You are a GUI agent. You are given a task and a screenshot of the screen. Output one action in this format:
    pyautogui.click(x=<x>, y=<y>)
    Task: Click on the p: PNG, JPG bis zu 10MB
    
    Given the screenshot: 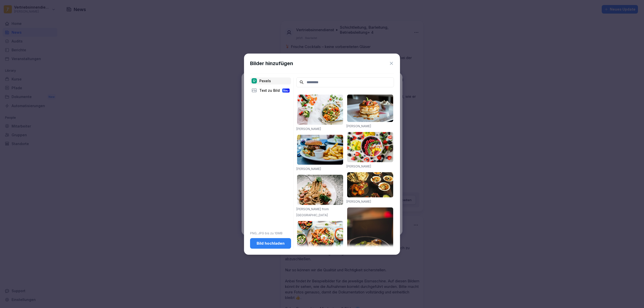 What is the action you would take?
    pyautogui.click(x=271, y=233)
    